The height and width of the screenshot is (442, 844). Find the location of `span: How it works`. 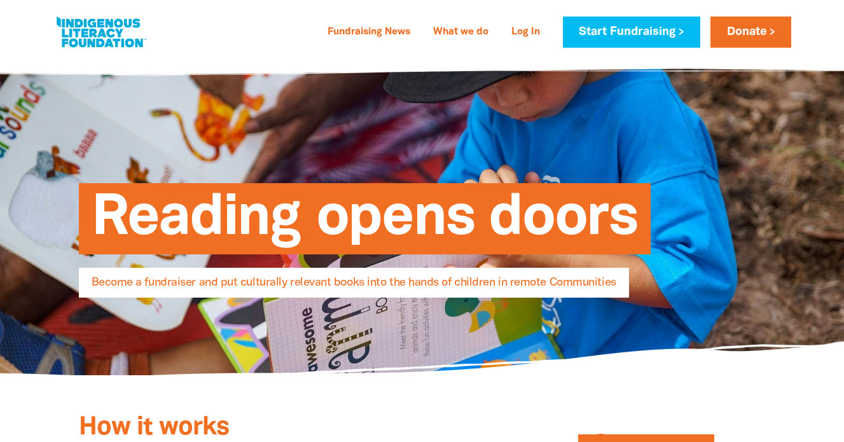

span: How it works is located at coordinates (154, 427).